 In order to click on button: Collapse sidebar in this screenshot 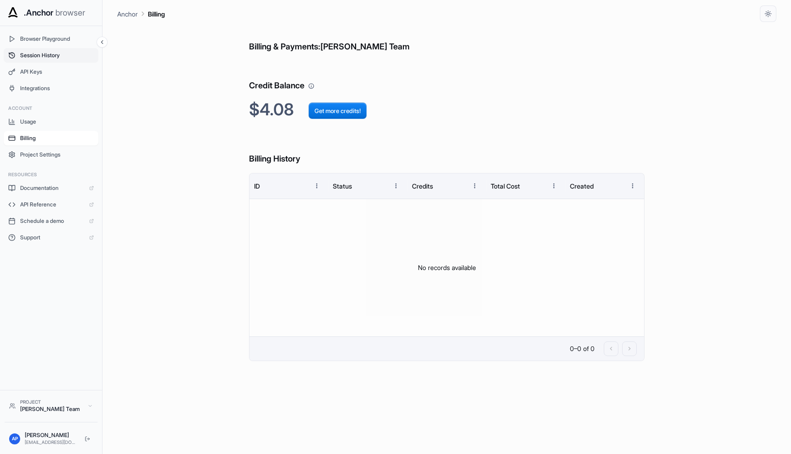, I will do `click(102, 42)`.